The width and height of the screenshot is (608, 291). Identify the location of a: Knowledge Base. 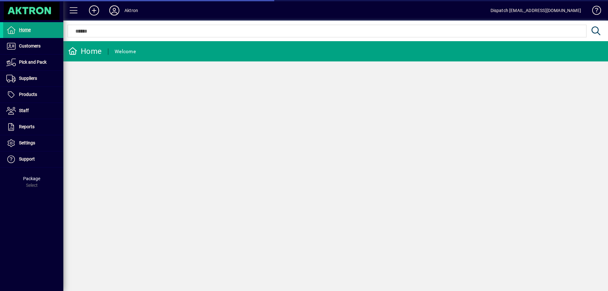
(594, 11).